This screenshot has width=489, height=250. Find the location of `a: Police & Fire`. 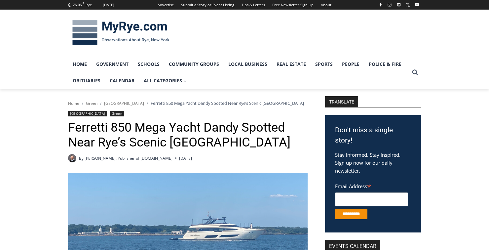

a: Police & Fire is located at coordinates (385, 64).